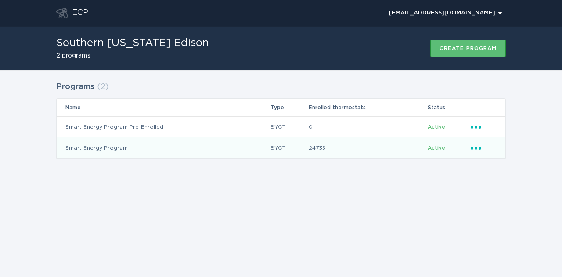 The width and height of the screenshot is (562, 277). I want to click on td: Smart Energy Program Pre-Enrolled, so click(163, 127).